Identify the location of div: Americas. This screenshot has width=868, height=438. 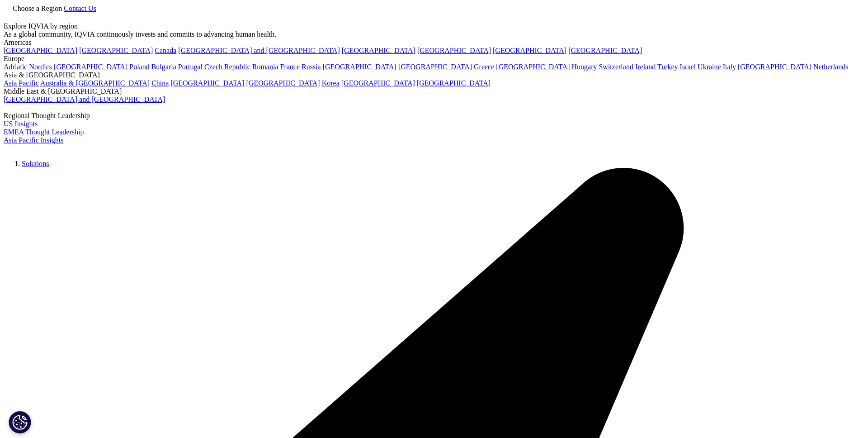
(434, 42).